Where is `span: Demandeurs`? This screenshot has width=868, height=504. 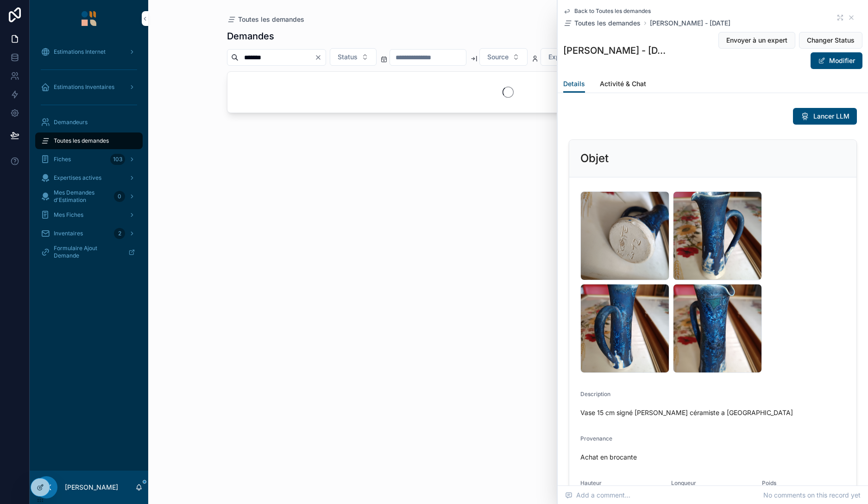
span: Demandeurs is located at coordinates (70, 122).